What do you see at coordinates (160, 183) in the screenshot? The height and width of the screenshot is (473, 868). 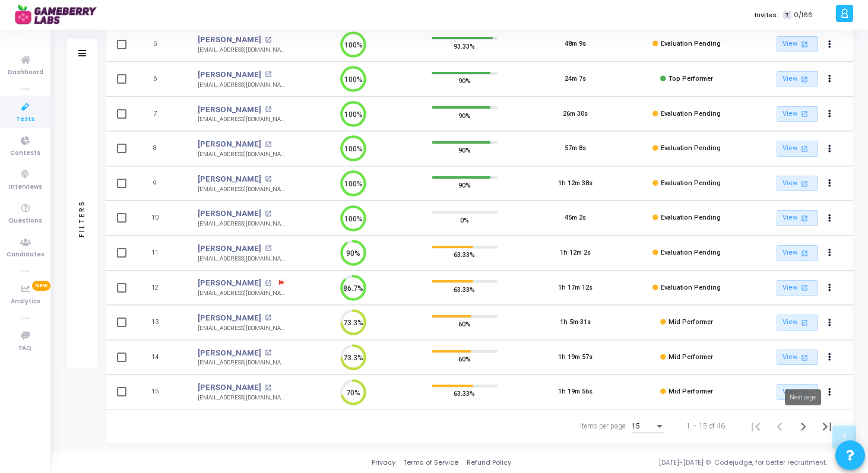 I see `td: 9` at bounding box center [160, 183].